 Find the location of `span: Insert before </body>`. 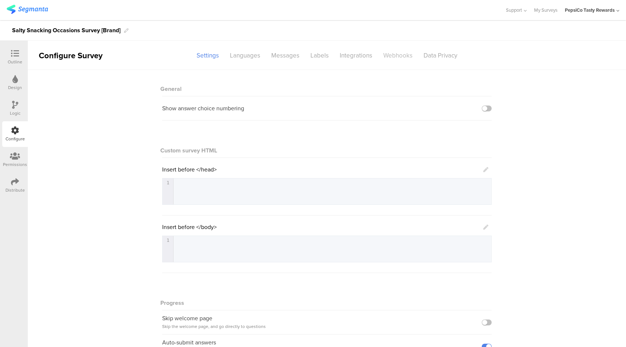

span: Insert before </body> is located at coordinates (189, 227).